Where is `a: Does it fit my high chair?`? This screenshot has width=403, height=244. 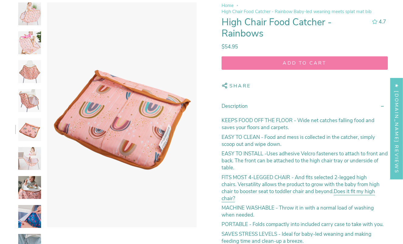 a: Does it fit my high chair? is located at coordinates (299, 195).